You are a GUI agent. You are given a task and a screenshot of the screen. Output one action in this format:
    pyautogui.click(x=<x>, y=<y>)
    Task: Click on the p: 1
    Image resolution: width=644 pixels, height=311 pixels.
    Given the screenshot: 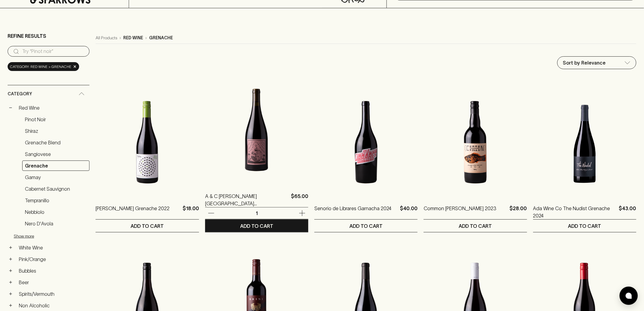 What is the action you would take?
    pyautogui.click(x=256, y=213)
    